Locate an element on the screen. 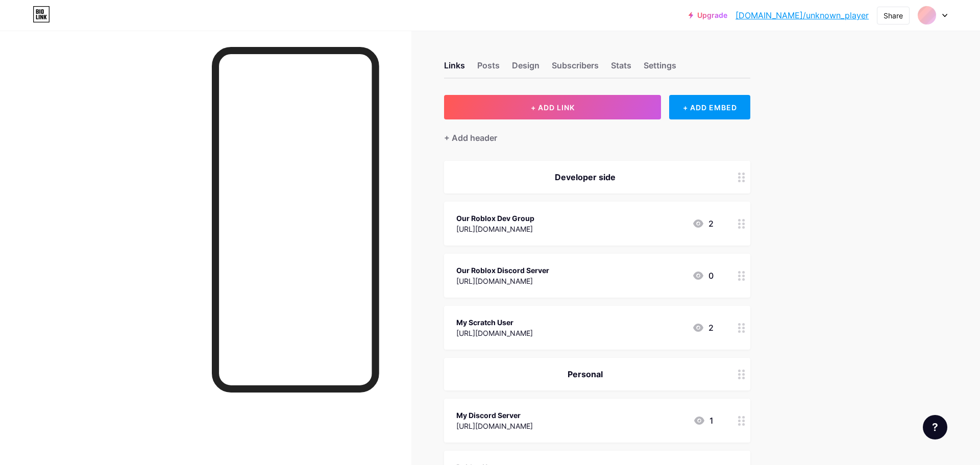 The width and height of the screenshot is (980, 465). div: Our Roblox Dev Group is located at coordinates (495, 218).